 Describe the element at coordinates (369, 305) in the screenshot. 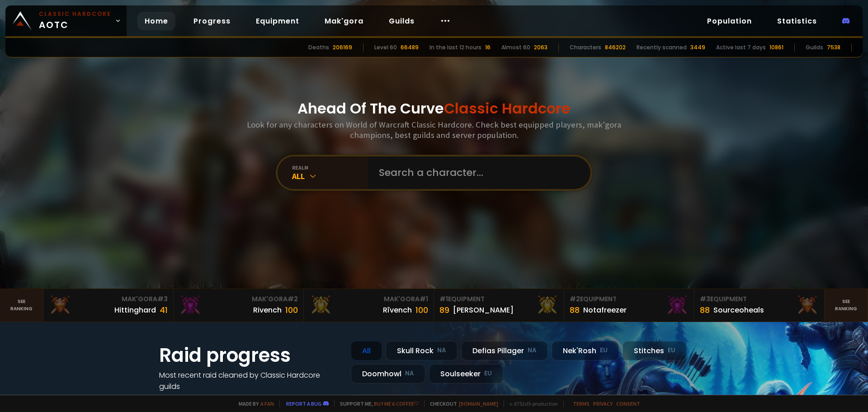

I see `a: Mak'Gora#1Rîvench100` at that location.